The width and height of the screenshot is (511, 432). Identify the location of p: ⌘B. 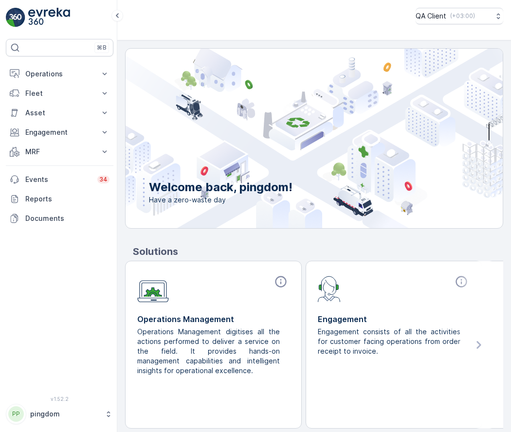
(102, 48).